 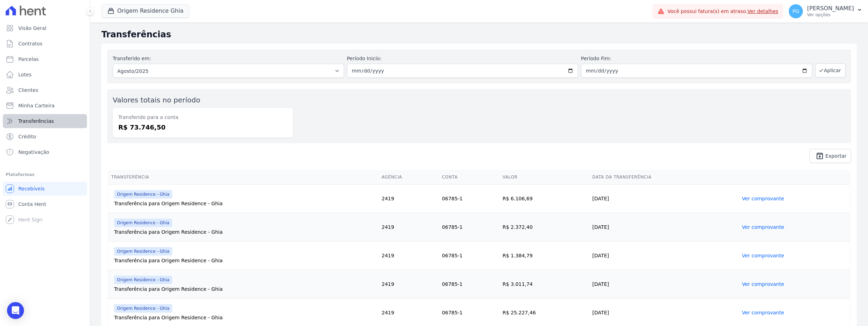 What do you see at coordinates (203, 117) in the screenshot?
I see `dt: Transferido para a conta` at bounding box center [203, 117].